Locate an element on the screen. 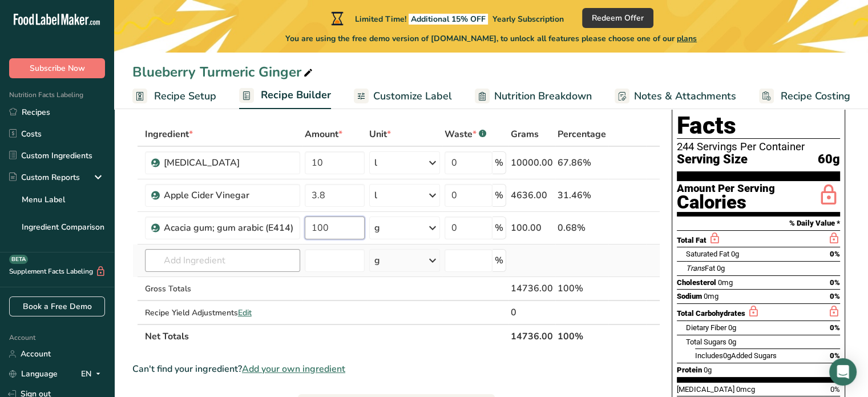  span: Fat is located at coordinates (700, 268).